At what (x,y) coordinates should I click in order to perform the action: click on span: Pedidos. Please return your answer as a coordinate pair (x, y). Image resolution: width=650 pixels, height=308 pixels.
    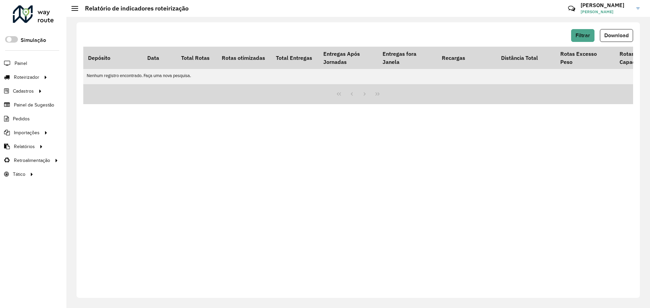
    Looking at the image, I should click on (21, 119).